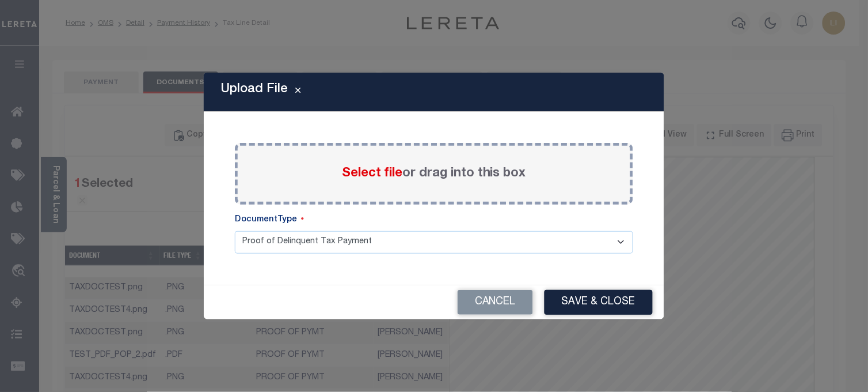 This screenshot has height=392, width=868. I want to click on button: Close, so click(297, 92).